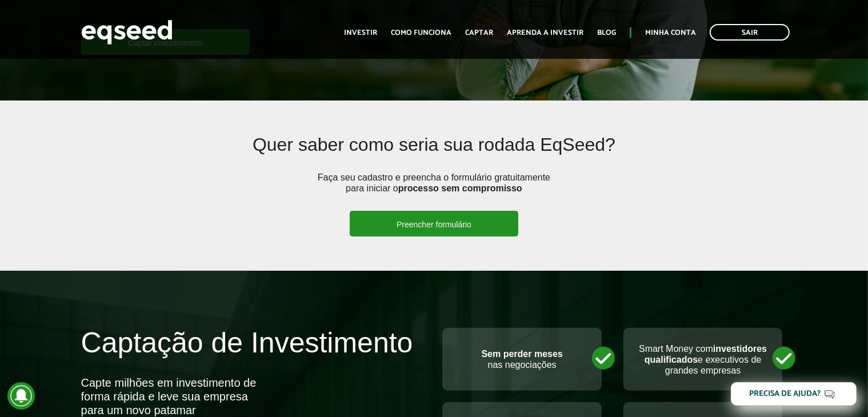 Image resolution: width=868 pixels, height=417 pixels. I want to click on a: Captar, so click(479, 33).